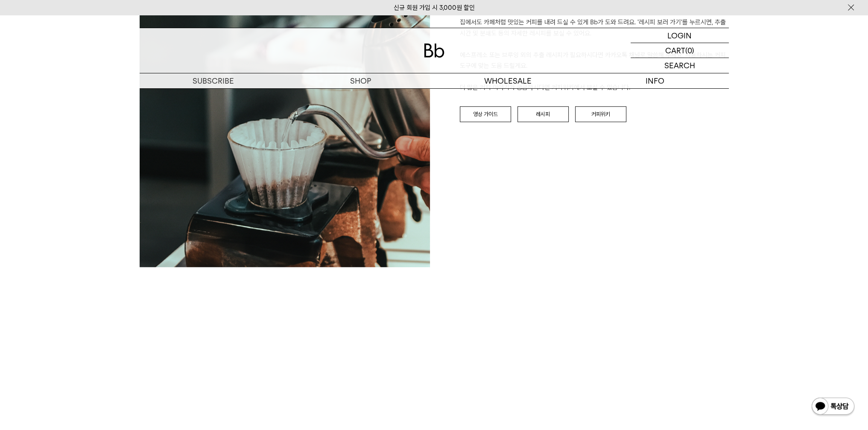 The height and width of the screenshot is (430, 868). Describe the element at coordinates (486, 114) in the screenshot. I see `a: 영상 가이드` at that location.